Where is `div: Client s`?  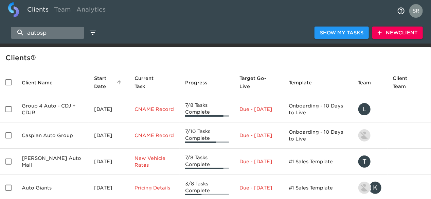 div: Client s is located at coordinates (217, 58).